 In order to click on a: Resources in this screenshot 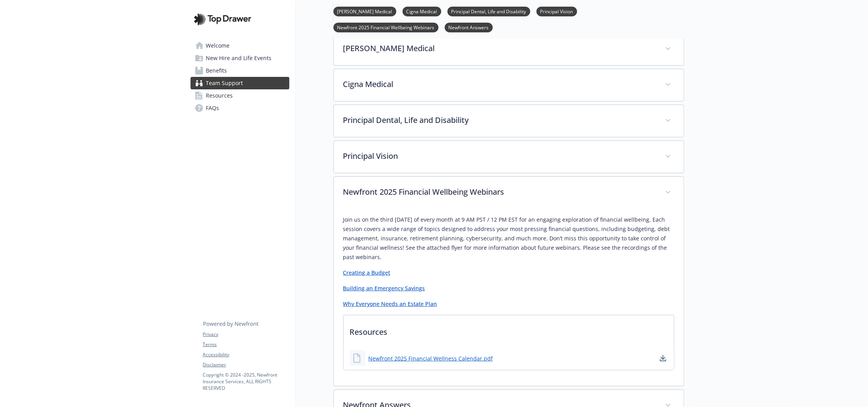, I will do `click(240, 96)`.